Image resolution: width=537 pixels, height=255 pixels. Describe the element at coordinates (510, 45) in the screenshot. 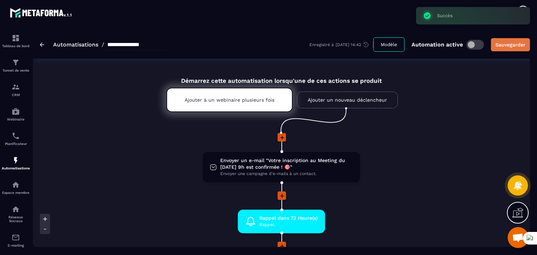

I see `button: Sauvegarder` at that location.